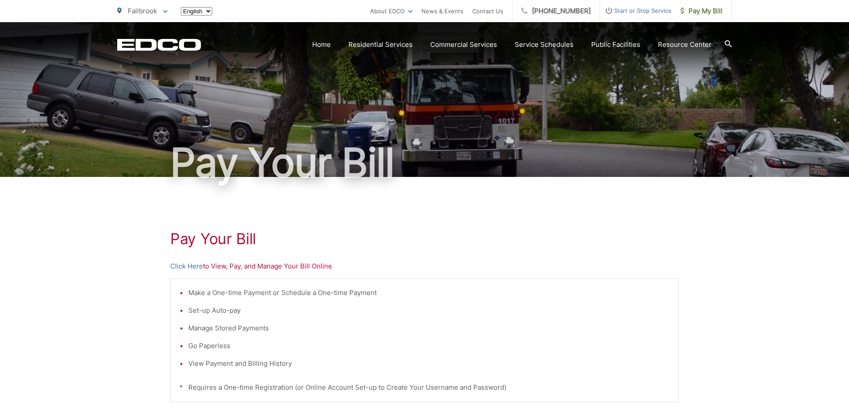 Image resolution: width=849 pixels, height=418 pixels. Describe the element at coordinates (701, 11) in the screenshot. I see `span: Pay My Bill` at that location.